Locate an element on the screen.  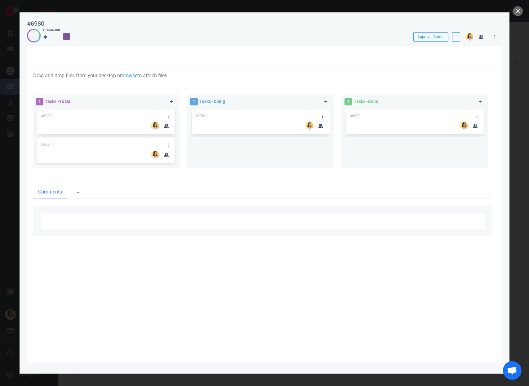
span: #6982 is located at coordinates (355, 116).